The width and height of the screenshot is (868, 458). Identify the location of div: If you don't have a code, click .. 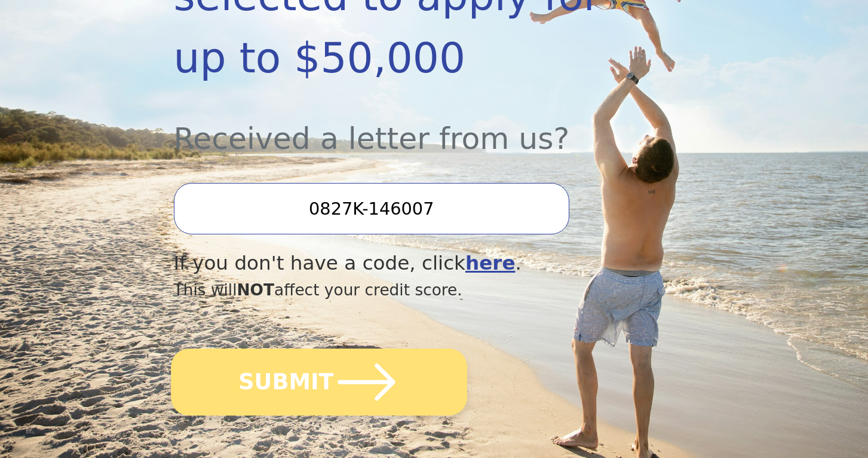
(395, 263).